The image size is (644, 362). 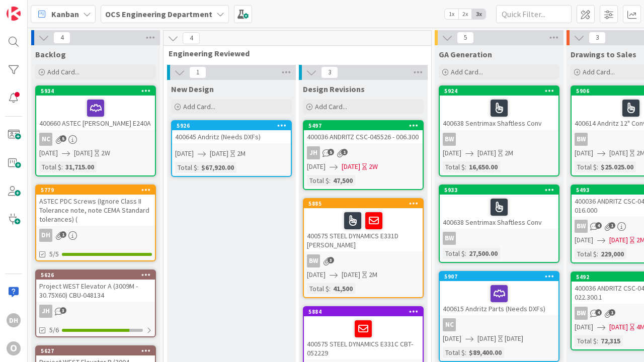 I want to click on div: 5885, so click(x=364, y=204).